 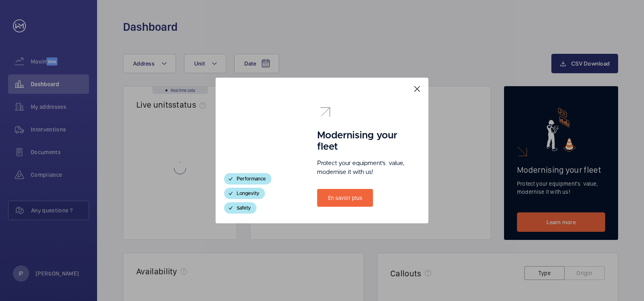 I want to click on a: En savoir plus, so click(x=345, y=198).